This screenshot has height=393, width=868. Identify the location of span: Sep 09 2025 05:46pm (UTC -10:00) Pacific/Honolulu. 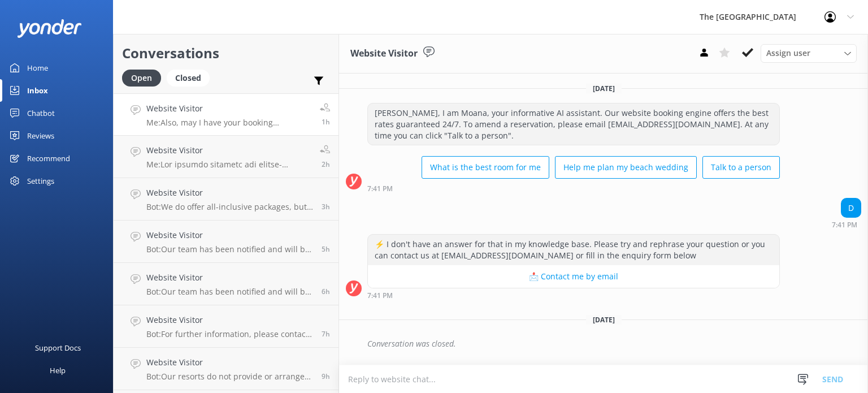
(326, 334).